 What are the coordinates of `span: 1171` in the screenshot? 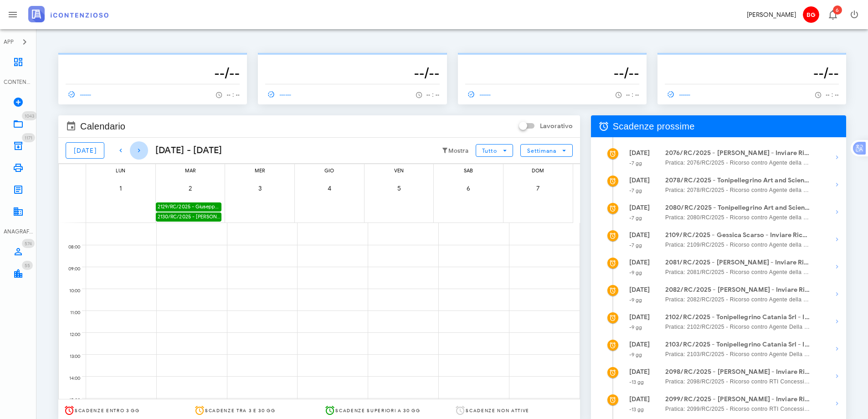 It's located at (28, 138).